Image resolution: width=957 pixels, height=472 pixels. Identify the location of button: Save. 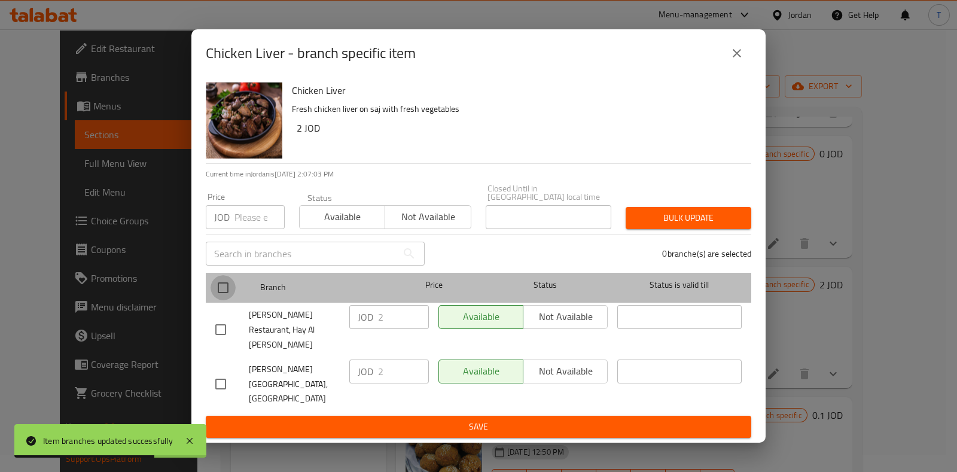
(478, 426).